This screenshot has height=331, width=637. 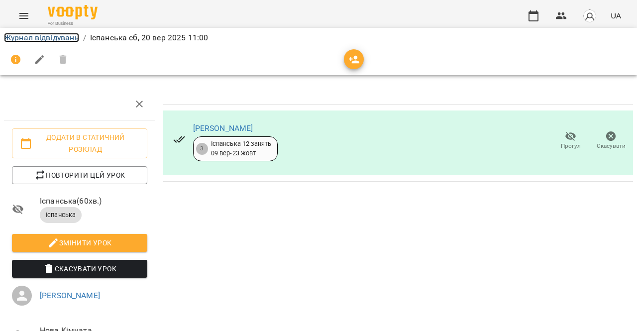 I want to click on div: 3, so click(x=202, y=149).